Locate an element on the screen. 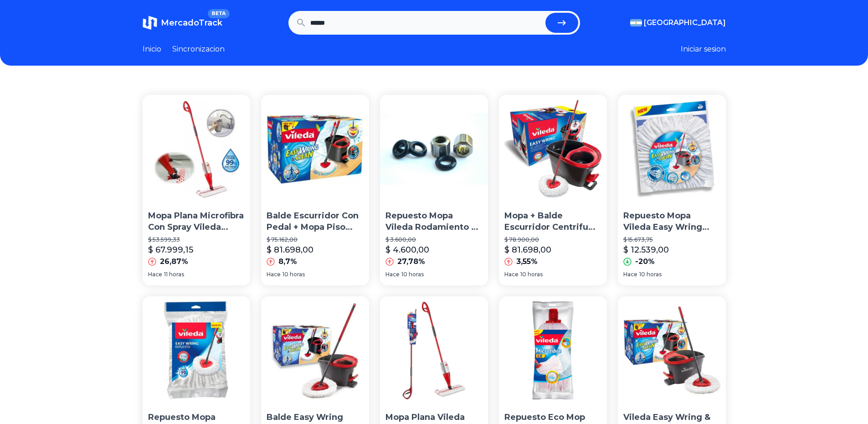 This screenshot has width=868, height=424. img: Balde Escurridor Con Pedal + Mopa Piso Vileda Easy Wring is located at coordinates (315, 149).